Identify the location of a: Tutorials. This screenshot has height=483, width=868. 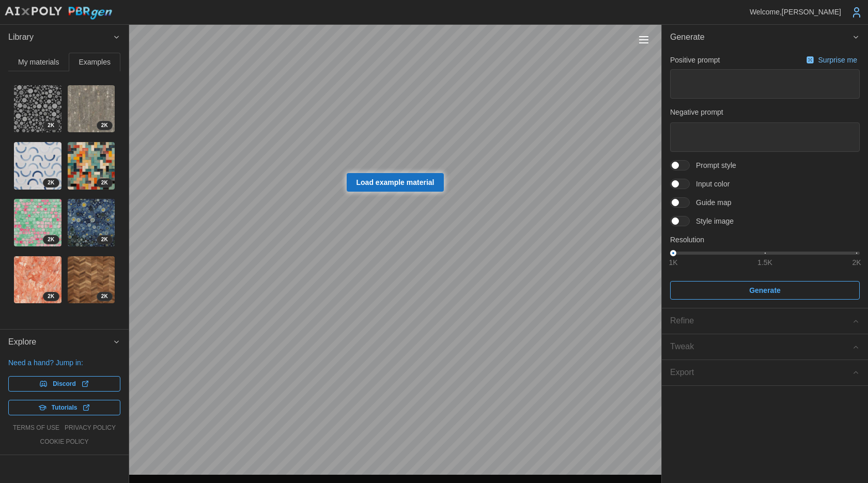
(64, 408).